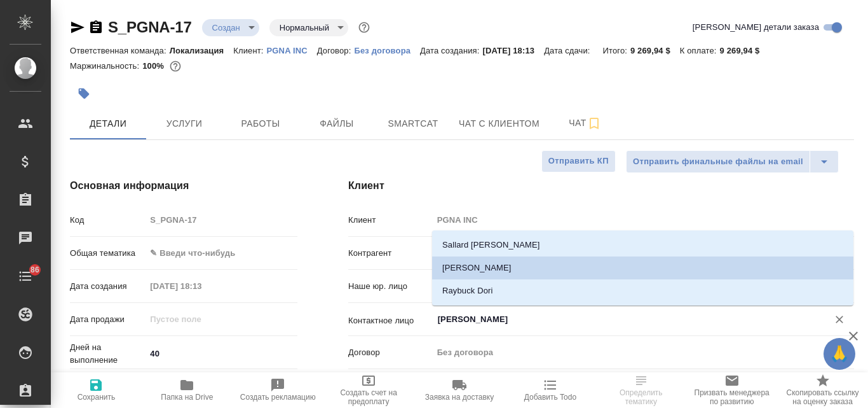  I want to click on span: Папка на Drive, so click(187, 397).